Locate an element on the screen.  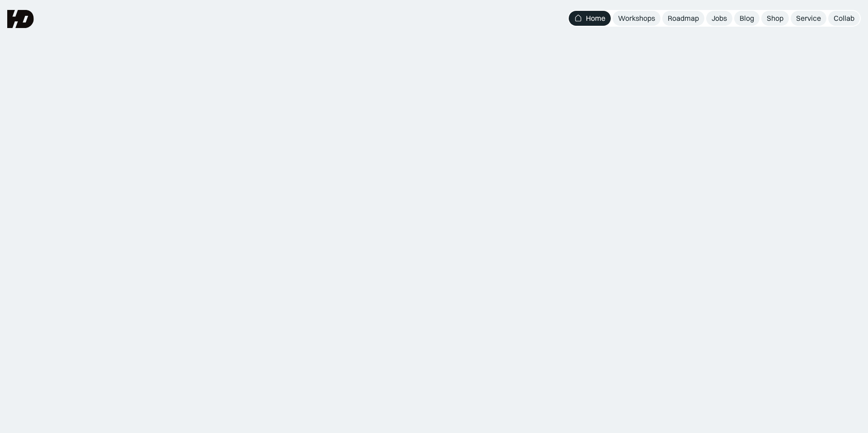
span: UIUX is located at coordinates (288, 130).